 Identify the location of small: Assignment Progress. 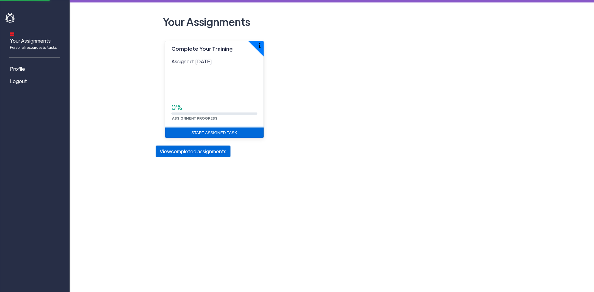
(195, 118).